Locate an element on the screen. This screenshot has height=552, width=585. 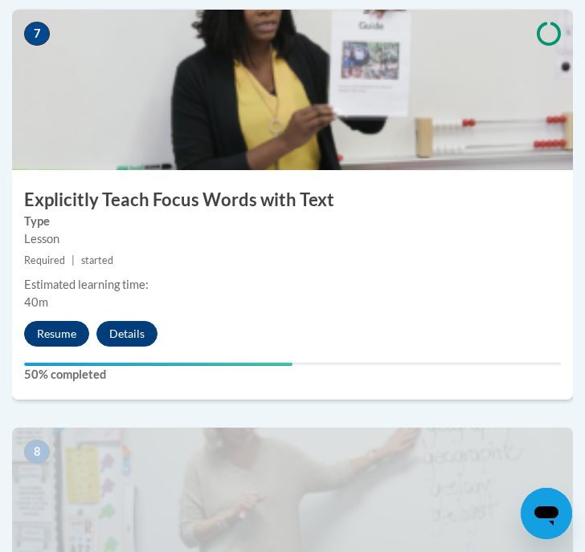
span: 8 is located at coordinates (37, 452).